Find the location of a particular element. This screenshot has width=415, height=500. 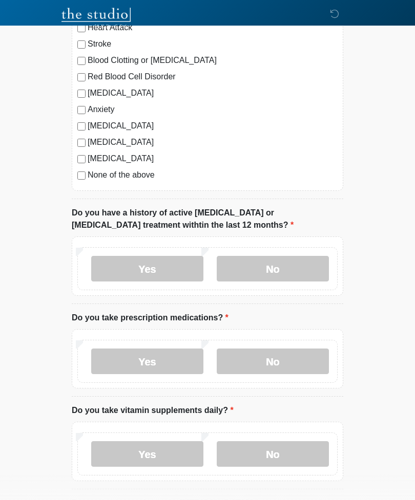

img: The Studio Med Spa Logo is located at coordinates (96, 18).